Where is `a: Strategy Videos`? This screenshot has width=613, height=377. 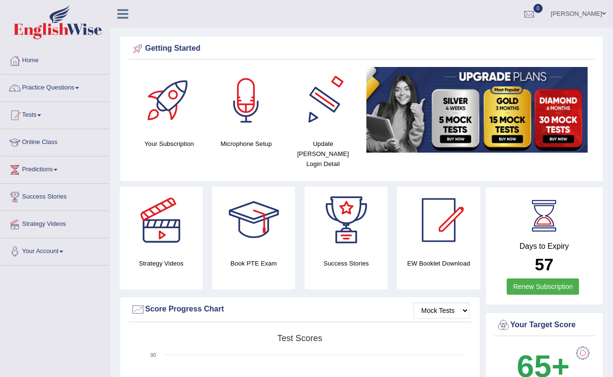
a: Strategy Videos is located at coordinates (55, 223).